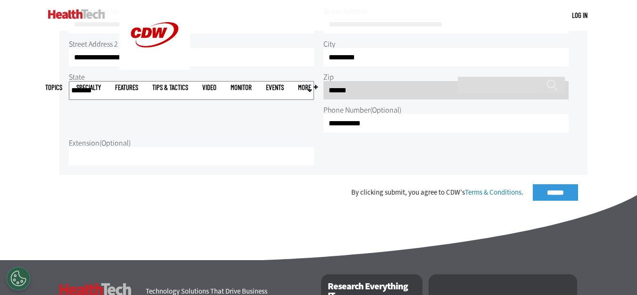 This screenshot has height=295, width=637. Describe the element at coordinates (170, 87) in the screenshot. I see `a: Tips & Tactics` at that location.